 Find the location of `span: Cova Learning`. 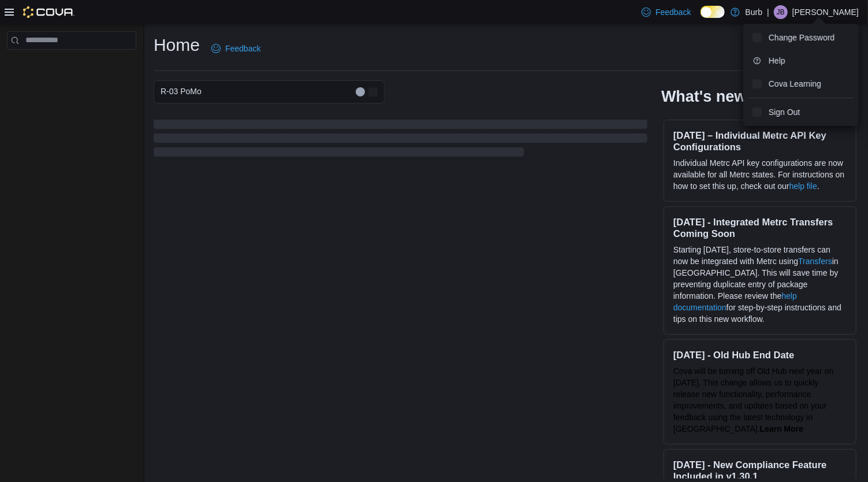

span: Cova Learning is located at coordinates (795, 84).